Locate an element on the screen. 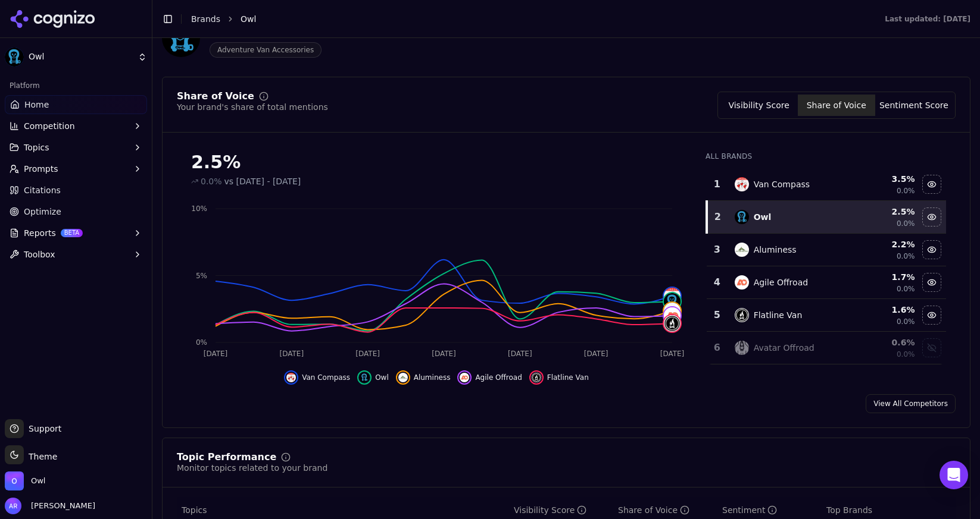 The width and height of the screenshot is (980, 519). img: aluminess is located at coordinates (672, 311).